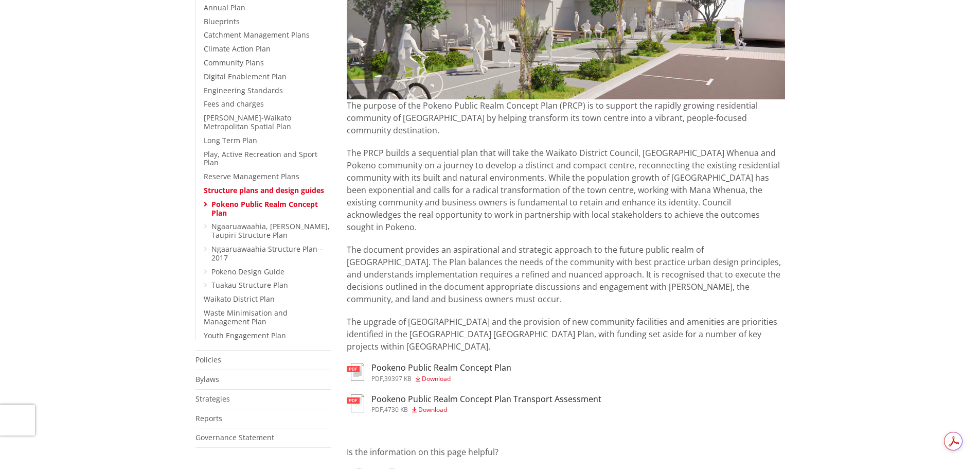  What do you see at coordinates (245, 76) in the screenshot?
I see `a: Digital Enablement Plan` at bounding box center [245, 76].